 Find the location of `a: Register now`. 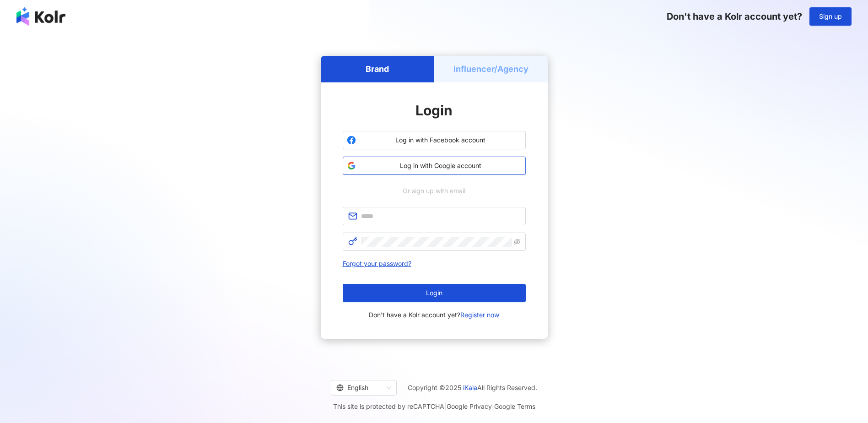

a: Register now is located at coordinates (480, 314).